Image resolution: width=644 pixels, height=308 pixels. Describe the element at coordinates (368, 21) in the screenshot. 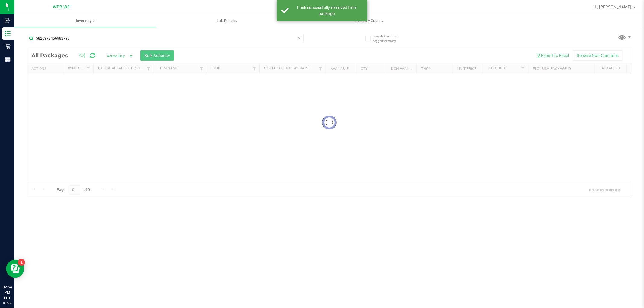

I see `span: Inventory Counts` at that location.